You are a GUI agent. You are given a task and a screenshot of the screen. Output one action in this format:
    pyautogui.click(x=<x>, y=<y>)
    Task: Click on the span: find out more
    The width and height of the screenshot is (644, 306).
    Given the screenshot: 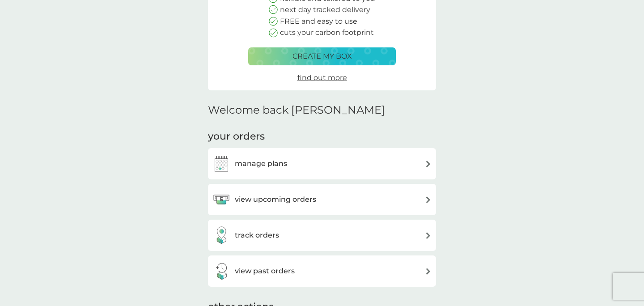 What is the action you would take?
    pyautogui.click(x=322, y=77)
    